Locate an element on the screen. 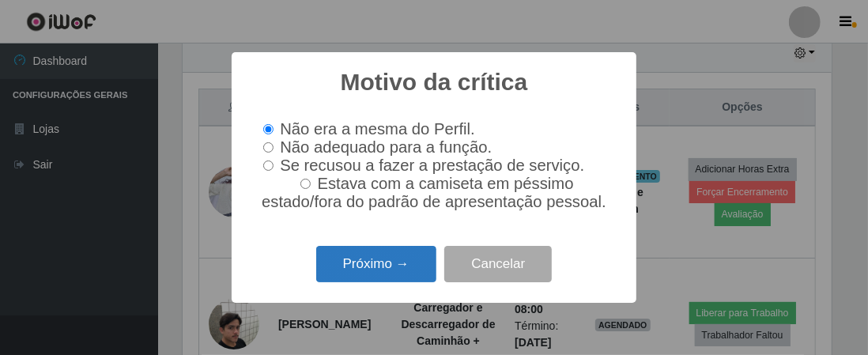 This screenshot has height=355, width=868. span: Não era a mesma do Perfil. is located at coordinates (377, 129).